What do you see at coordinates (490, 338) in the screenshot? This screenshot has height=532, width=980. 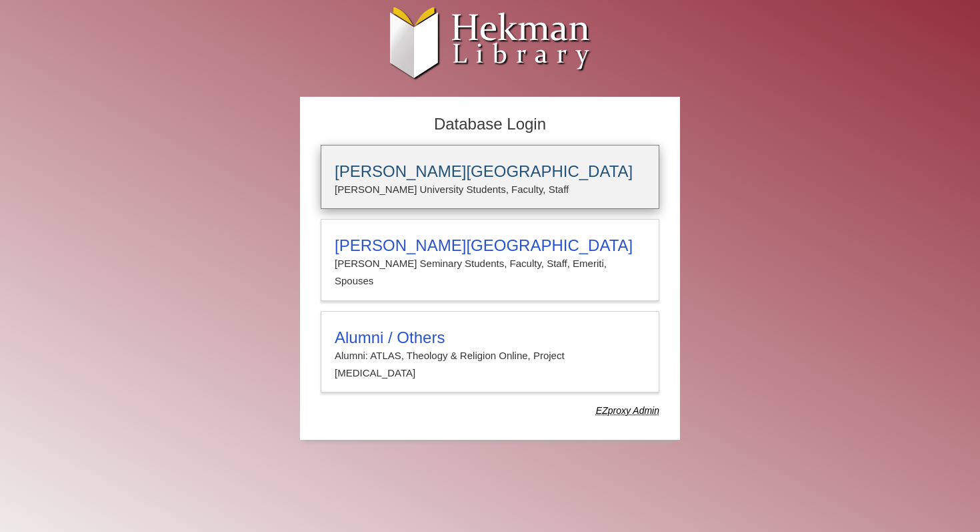 I see `h3: Alumni / Others` at bounding box center [490, 338].